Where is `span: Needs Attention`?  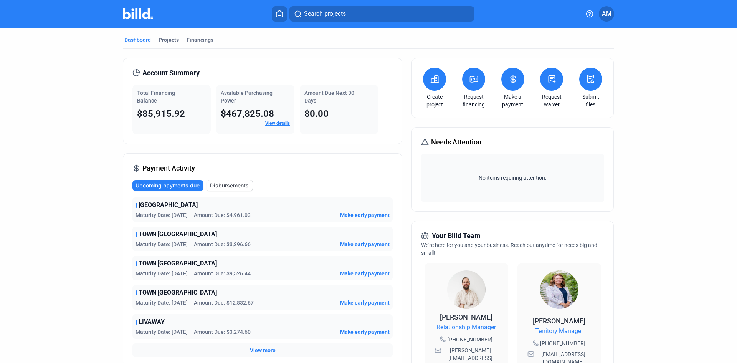 span: Needs Attention is located at coordinates (456, 142).